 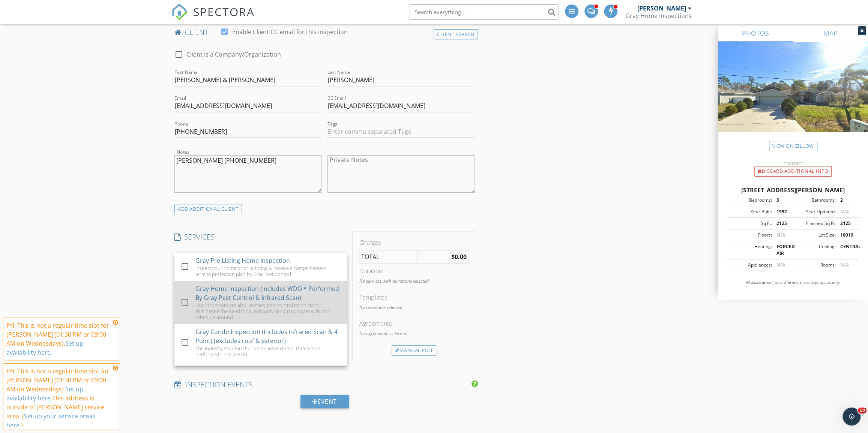 What do you see at coordinates (224, 11) in the screenshot?
I see `span: SPECTORA` at bounding box center [224, 11].